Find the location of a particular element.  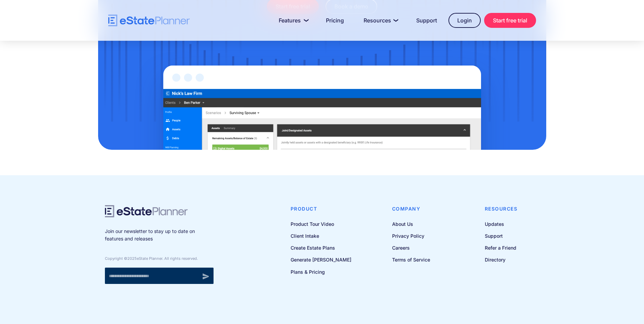

div: Copyright © eState Planner. All rights reserved. is located at coordinates (159, 258).